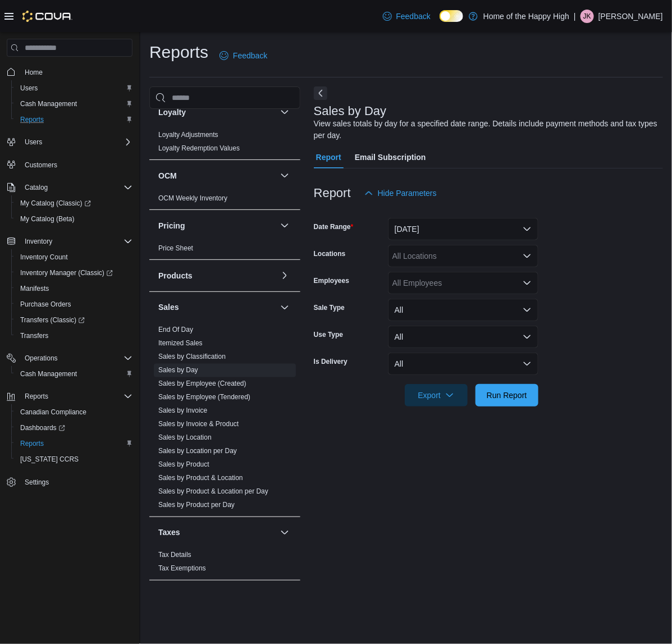  What do you see at coordinates (36, 188) in the screenshot?
I see `button: Catalog` at bounding box center [36, 188].